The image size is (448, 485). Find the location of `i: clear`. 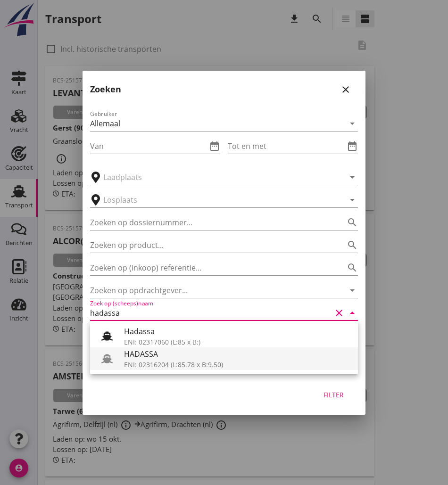

i: clear is located at coordinates (339, 313).